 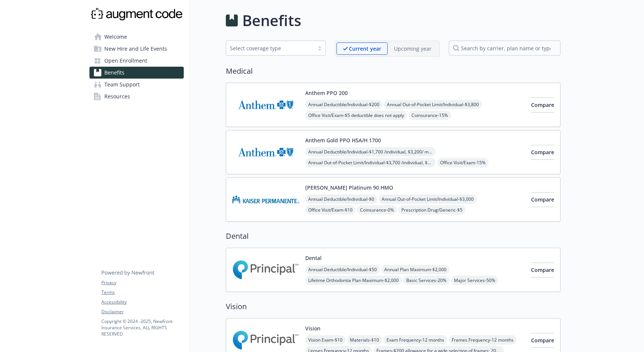 What do you see at coordinates (344, 104) in the screenshot?
I see `span: Annual Deductible/Individual - $200` at bounding box center [344, 104].